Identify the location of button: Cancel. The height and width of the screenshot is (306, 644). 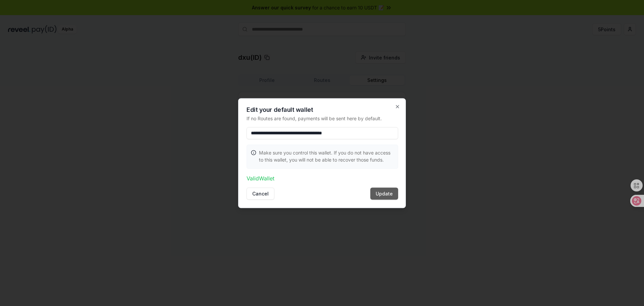
(260, 193).